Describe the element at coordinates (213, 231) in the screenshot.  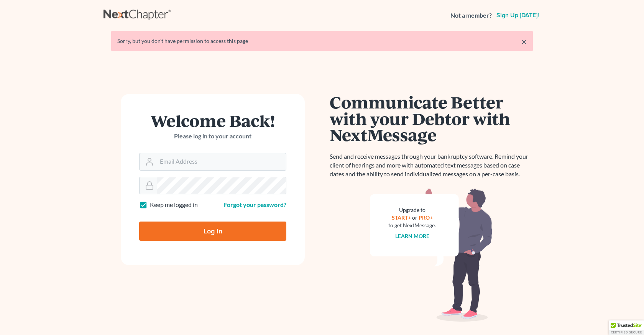
I see `input: Log In` at that location.